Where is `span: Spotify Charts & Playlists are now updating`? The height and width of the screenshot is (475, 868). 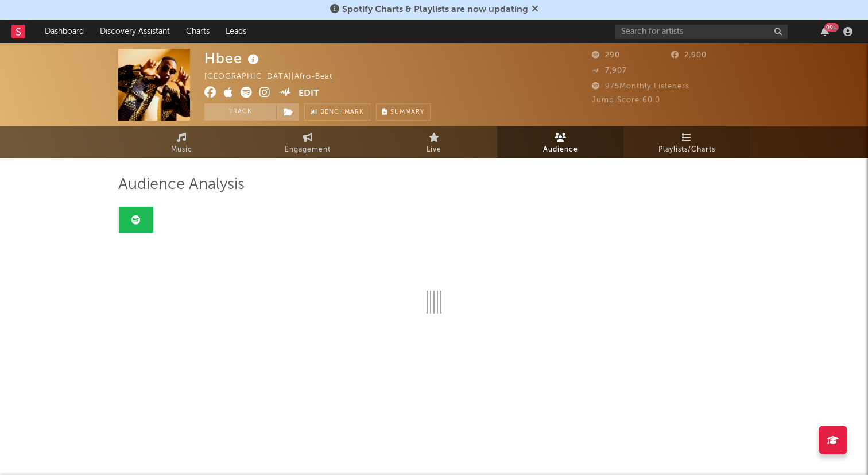 span: Spotify Charts & Playlists are now updating is located at coordinates (435, 10).